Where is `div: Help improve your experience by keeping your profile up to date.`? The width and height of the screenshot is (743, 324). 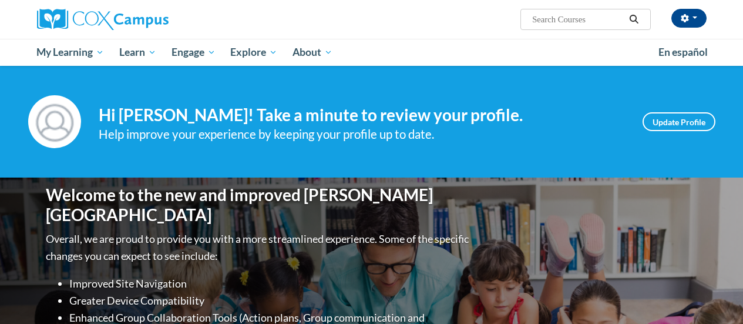 div: Help improve your experience by keeping your profile up to date. is located at coordinates (362, 134).